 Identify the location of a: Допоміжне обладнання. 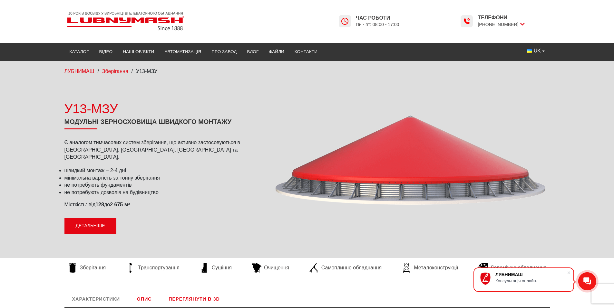
(513, 268).